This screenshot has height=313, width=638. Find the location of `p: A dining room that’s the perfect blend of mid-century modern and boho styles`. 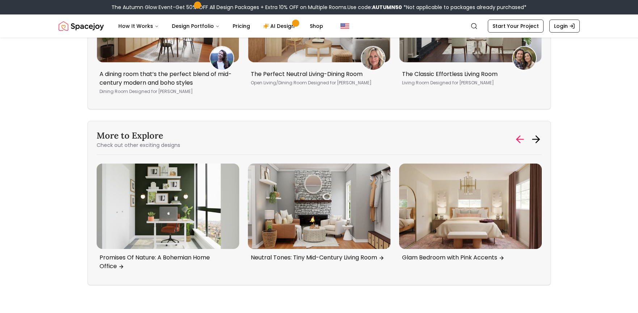

p: A dining room that’s the perfect blend of mid-century modern and boho styles is located at coordinates (166, 79).